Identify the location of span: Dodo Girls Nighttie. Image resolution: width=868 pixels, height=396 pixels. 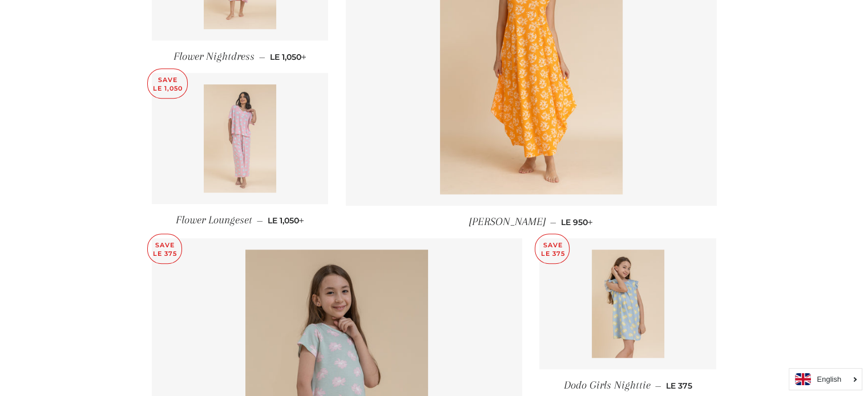
(607, 386).